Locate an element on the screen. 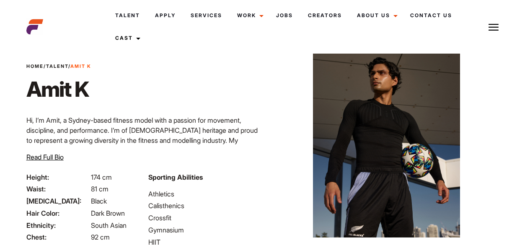  span: Ethnicity: is located at coordinates (58, 225).